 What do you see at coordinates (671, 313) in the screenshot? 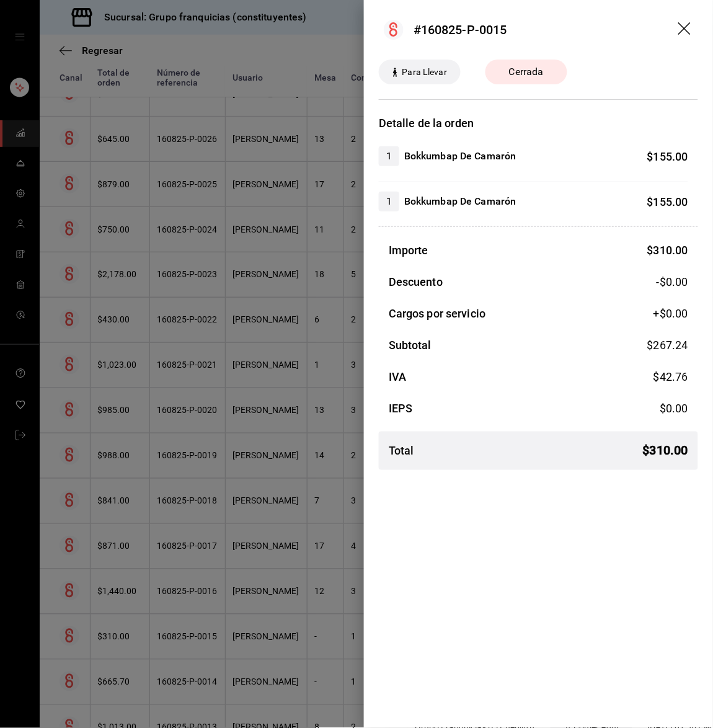
I see `span: +$ 0.00` at bounding box center [671, 313].